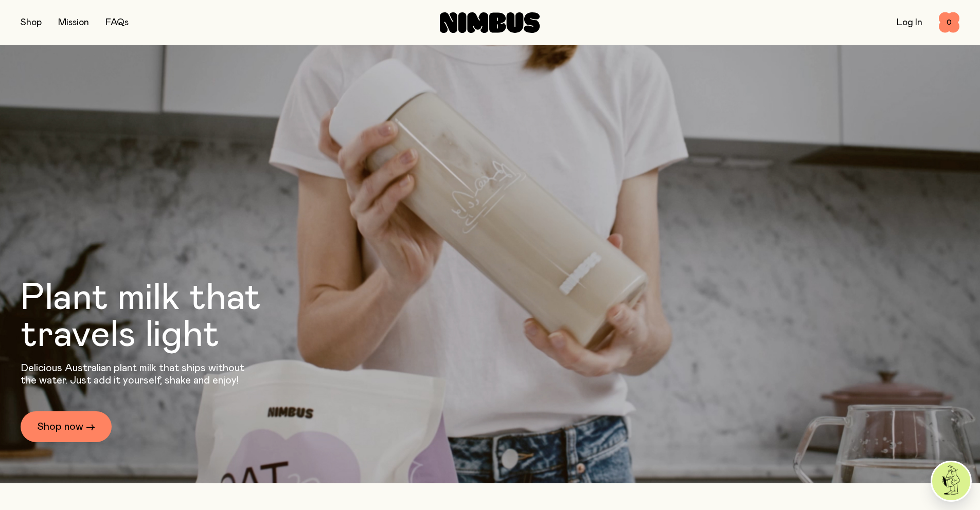 The image size is (980, 510). I want to click on a: Log In, so click(910, 23).